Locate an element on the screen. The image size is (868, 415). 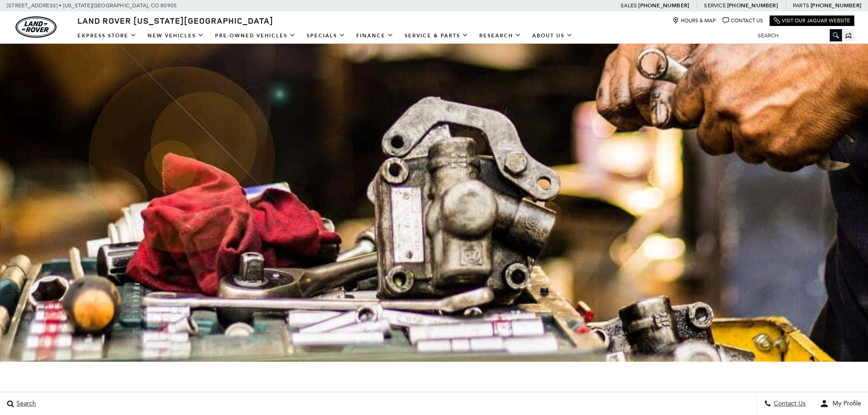
span: Service is located at coordinates (715, 5).